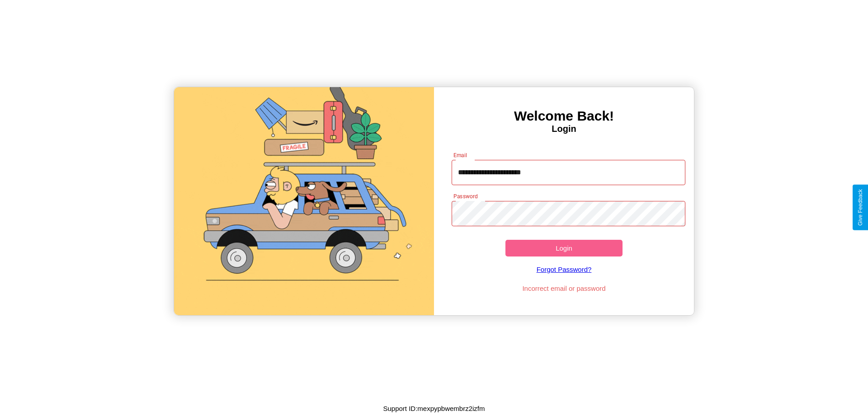 The width and height of the screenshot is (868, 415). Describe the element at coordinates (563, 116) in the screenshot. I see `h3: Welcome Back!` at that location.